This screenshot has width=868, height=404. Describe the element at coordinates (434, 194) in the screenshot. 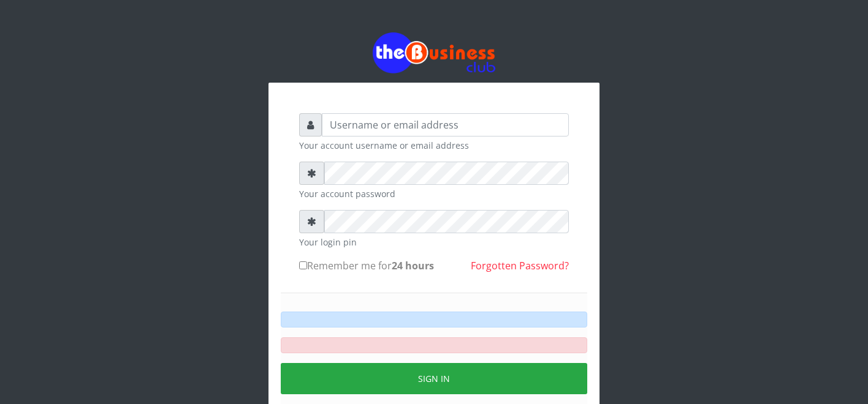

I see `small: Your account password` at that location.